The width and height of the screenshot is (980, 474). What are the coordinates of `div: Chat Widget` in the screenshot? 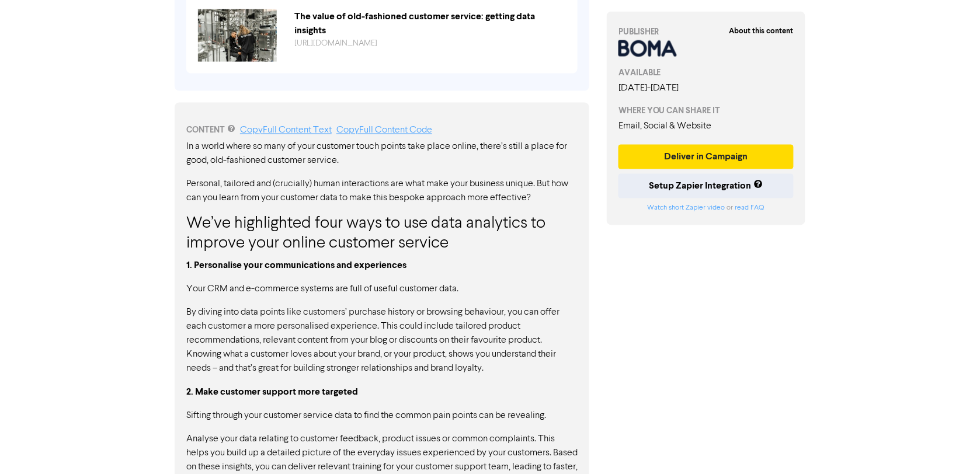 It's located at (950, 447).